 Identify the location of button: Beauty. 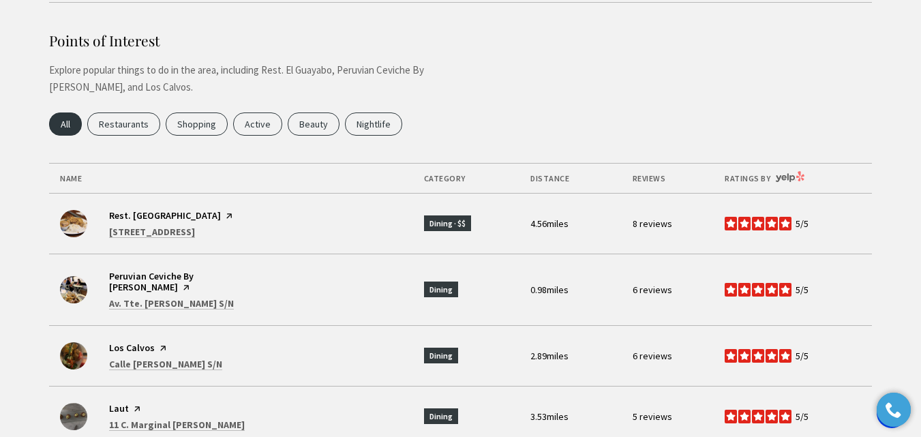
(314, 124).